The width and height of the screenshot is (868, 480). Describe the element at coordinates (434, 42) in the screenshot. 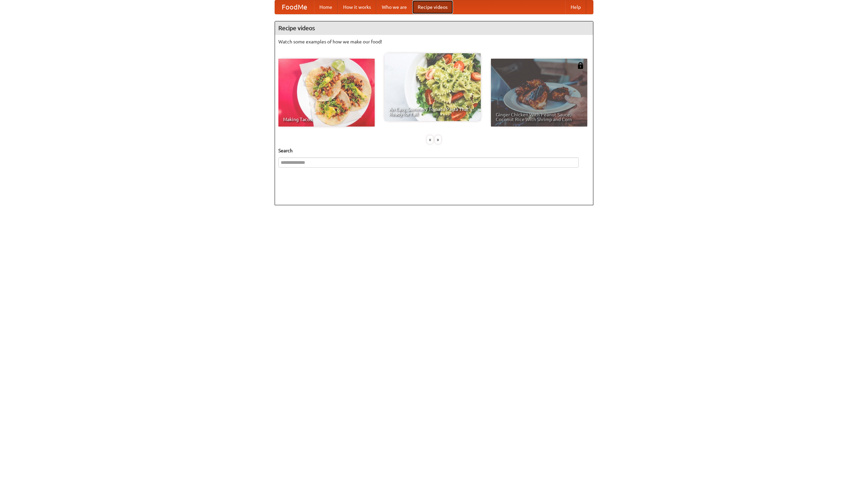

I see `p: Watch some examples of how we make our food!` at that location.